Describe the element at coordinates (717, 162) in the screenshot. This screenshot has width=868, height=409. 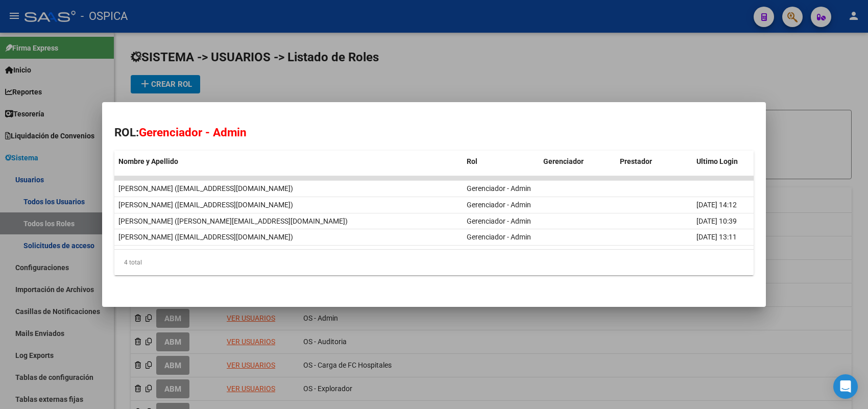
I see `span: Ultimo Login` at that location.